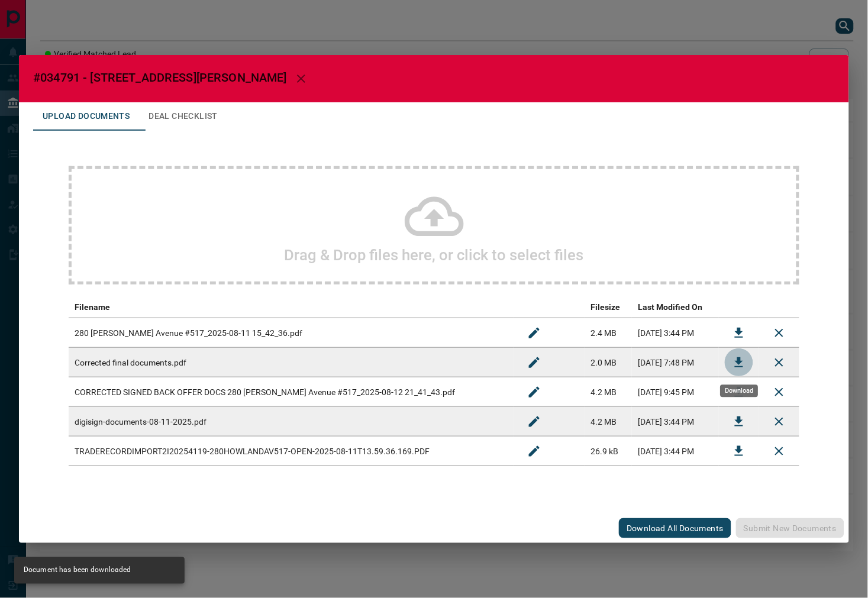 This screenshot has width=868, height=598. I want to click on th: Last Modified On, so click(675, 307).